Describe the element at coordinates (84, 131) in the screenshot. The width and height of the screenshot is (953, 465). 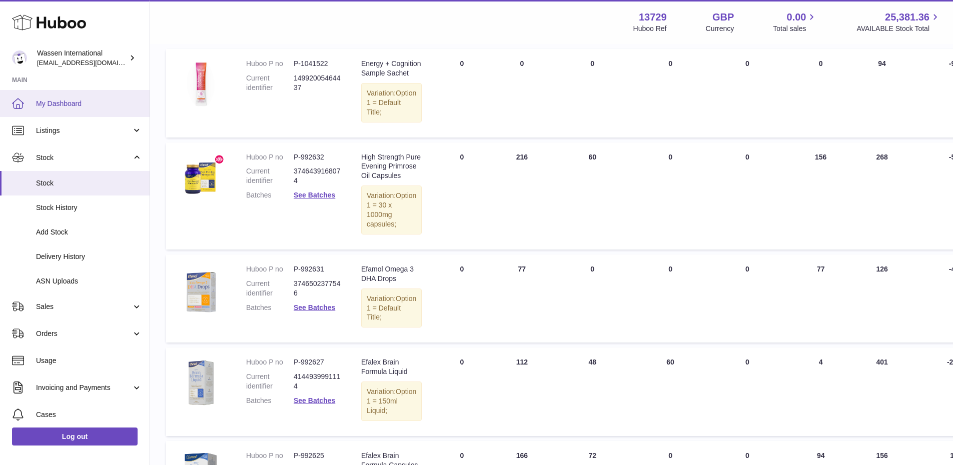
I see `span: Listings` at that location.